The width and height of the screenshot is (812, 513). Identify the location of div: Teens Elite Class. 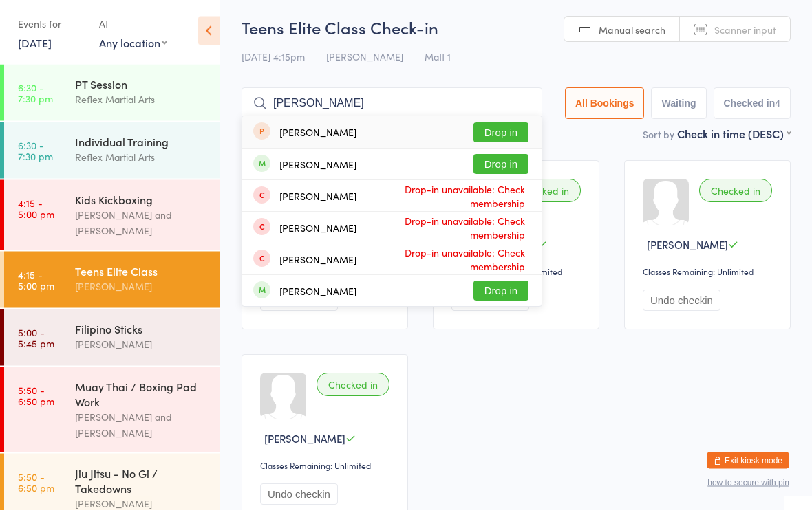
(141, 274).